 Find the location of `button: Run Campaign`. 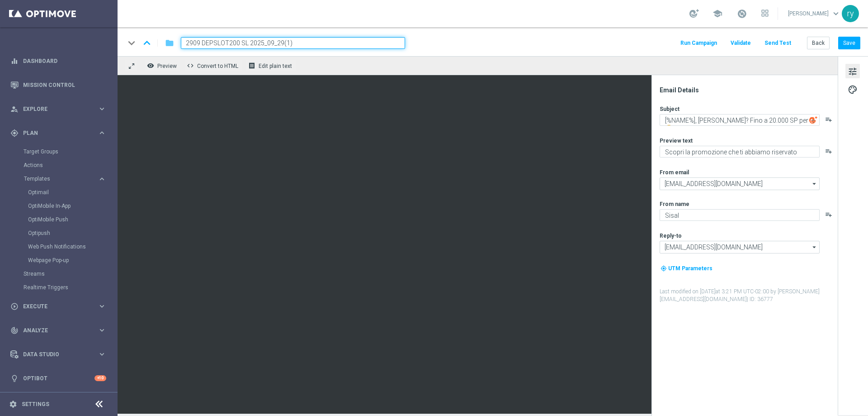

button: Run Campaign is located at coordinates (698, 43).